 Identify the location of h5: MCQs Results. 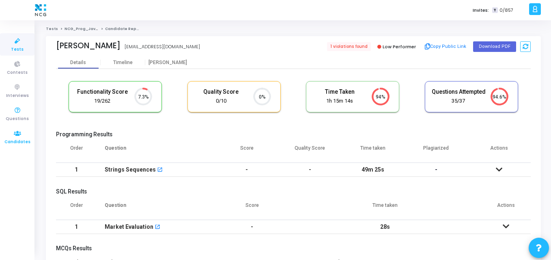
(293, 248).